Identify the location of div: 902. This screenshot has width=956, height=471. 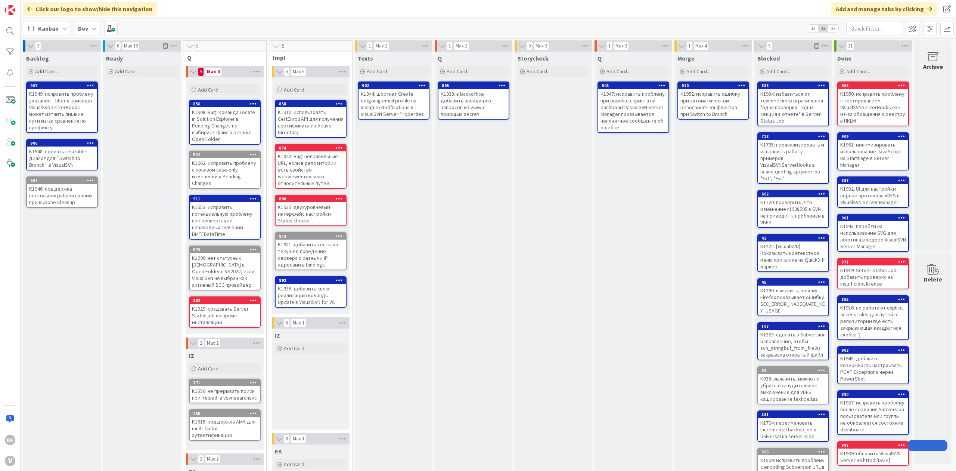
(394, 86).